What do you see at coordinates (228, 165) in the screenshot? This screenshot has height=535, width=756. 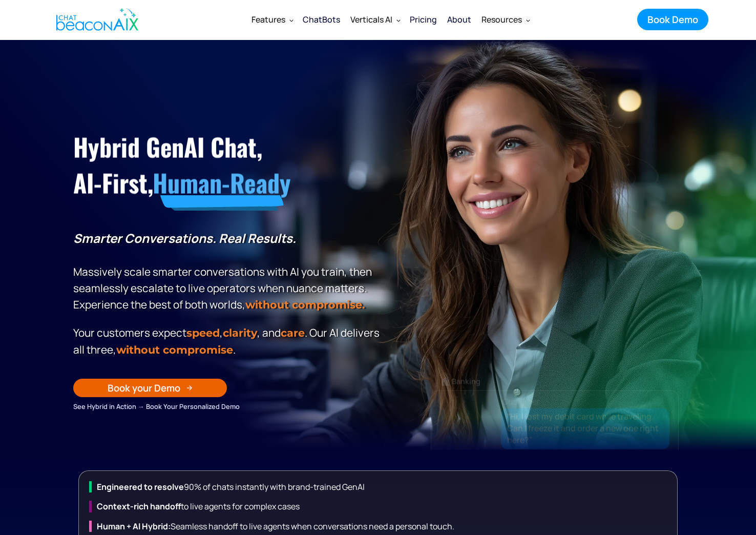 I see `h1: Hybrid GenAI Chat, AI-First,` at bounding box center [228, 165].